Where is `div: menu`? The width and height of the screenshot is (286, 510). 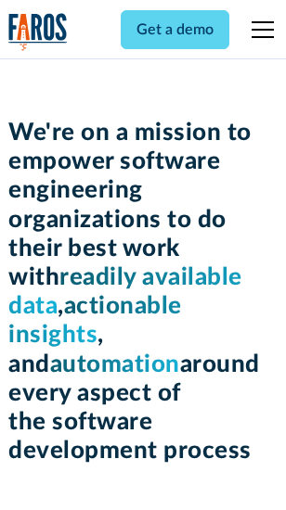 div: menu is located at coordinates (259, 30).